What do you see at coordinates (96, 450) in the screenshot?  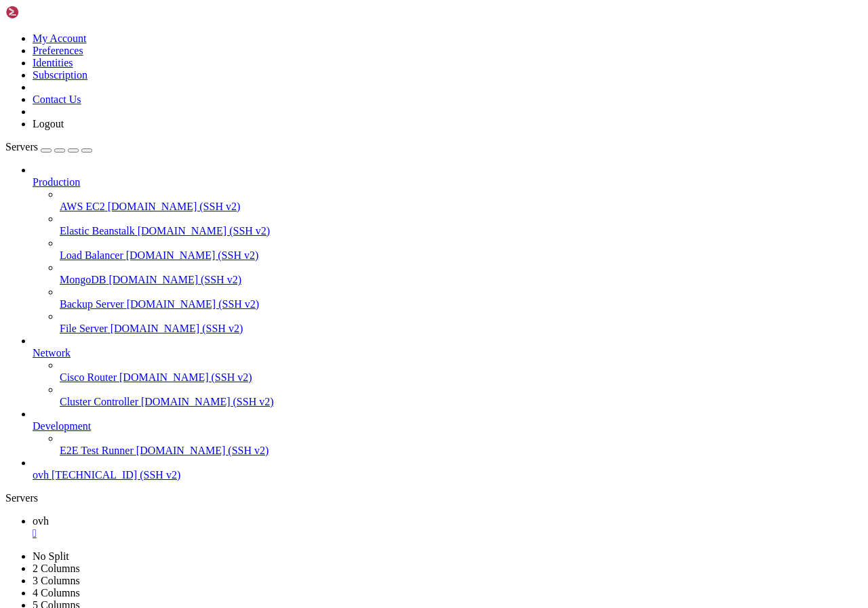 I see `span: E2E Test Runner` at bounding box center [96, 450].